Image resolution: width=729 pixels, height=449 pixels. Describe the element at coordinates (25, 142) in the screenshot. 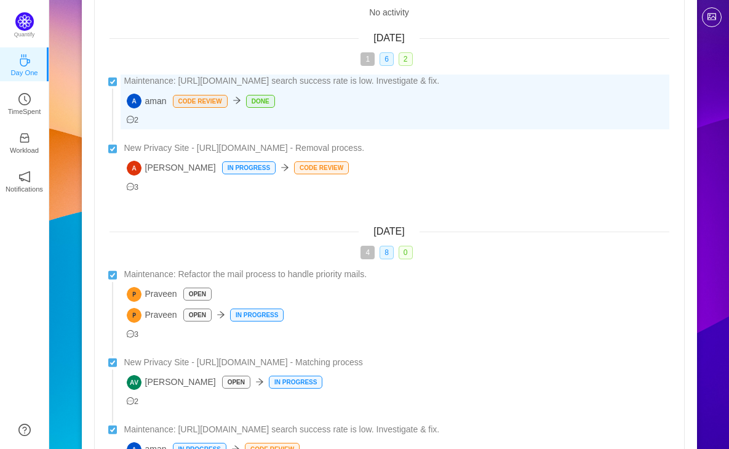

I see `a: icon: inboxWorkload` at that location.